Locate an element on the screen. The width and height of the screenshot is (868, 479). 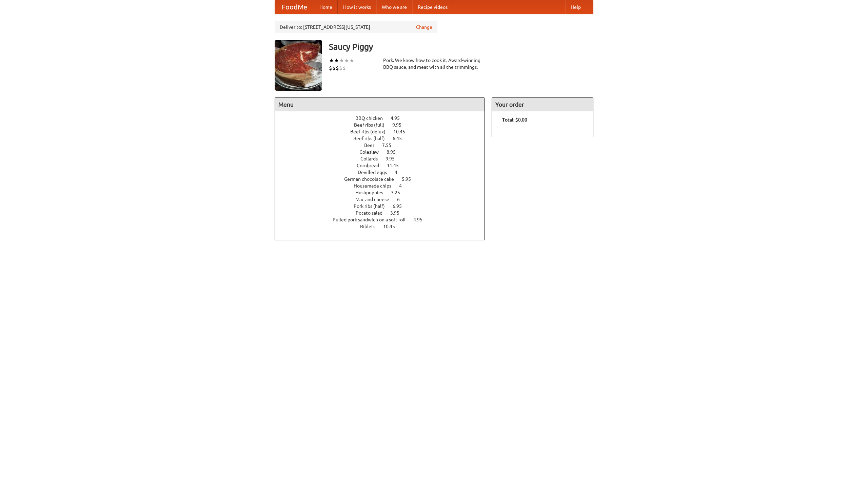
a: Devilled eggs 4 is located at coordinates (384, 172).